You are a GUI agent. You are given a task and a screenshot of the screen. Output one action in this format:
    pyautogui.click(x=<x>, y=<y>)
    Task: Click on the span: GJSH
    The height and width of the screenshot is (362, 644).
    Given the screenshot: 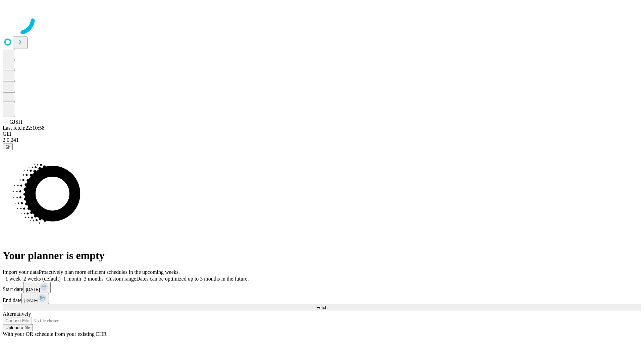 What is the action you would take?
    pyautogui.click(x=16, y=122)
    